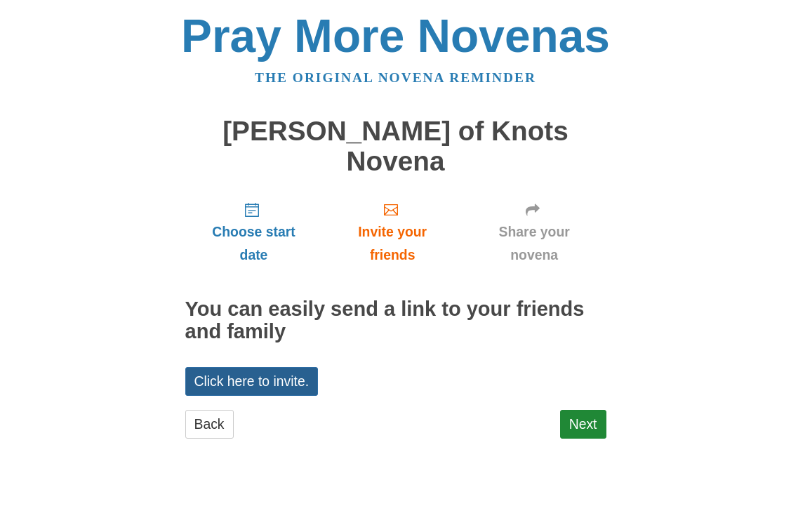 This screenshot has height=532, width=791. I want to click on h2: You can easily send a link to your friends and family, so click(396, 321).